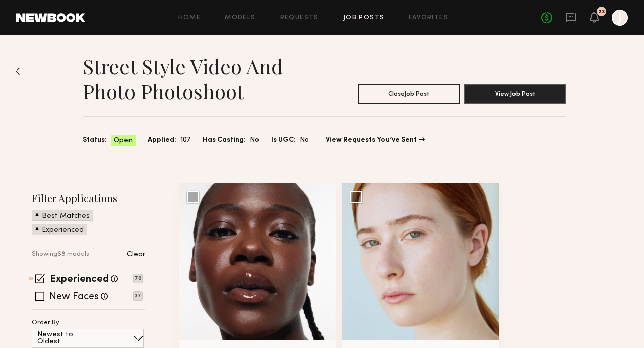 The height and width of the screenshot is (348, 644). I want to click on p: Clear, so click(136, 255).